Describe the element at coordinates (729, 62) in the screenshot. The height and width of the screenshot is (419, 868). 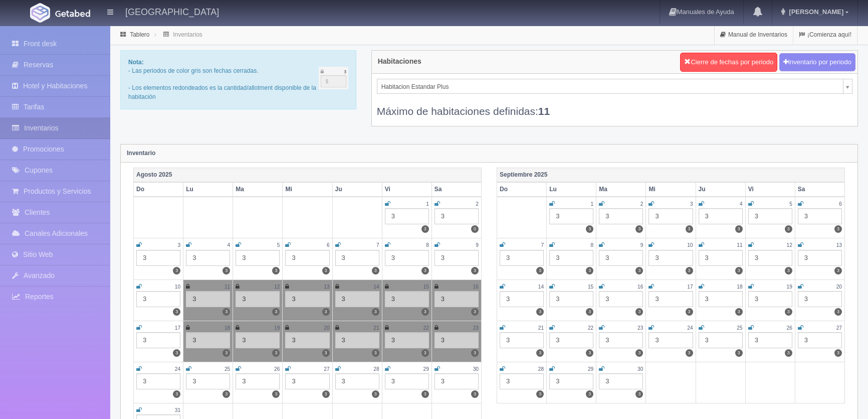
I see `button: Cierre de fechas por periodo` at that location.